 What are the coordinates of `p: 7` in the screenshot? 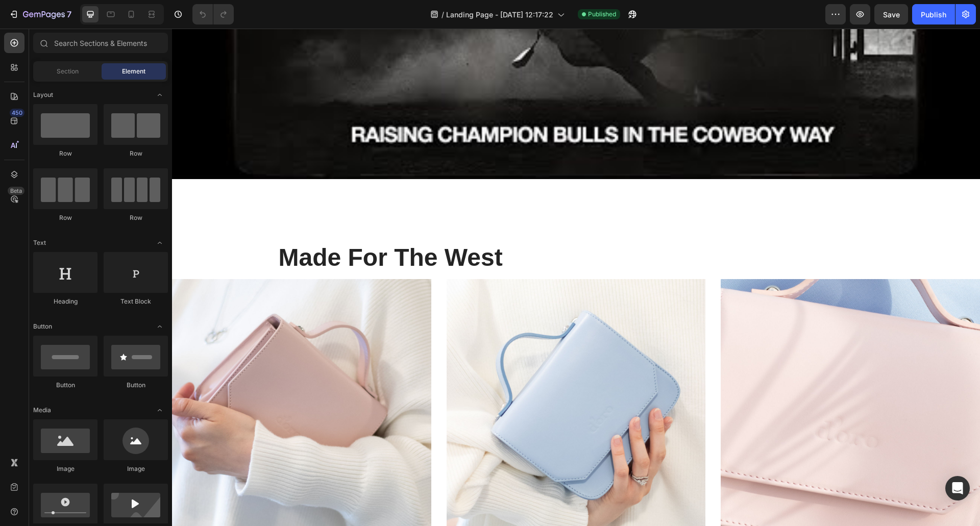 It's located at (69, 14).